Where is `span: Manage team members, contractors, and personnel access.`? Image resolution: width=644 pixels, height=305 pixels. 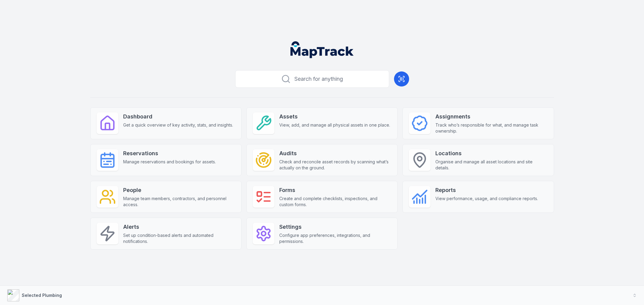
span: Manage team members, contractors, and personnel access. is located at coordinates (179, 202).